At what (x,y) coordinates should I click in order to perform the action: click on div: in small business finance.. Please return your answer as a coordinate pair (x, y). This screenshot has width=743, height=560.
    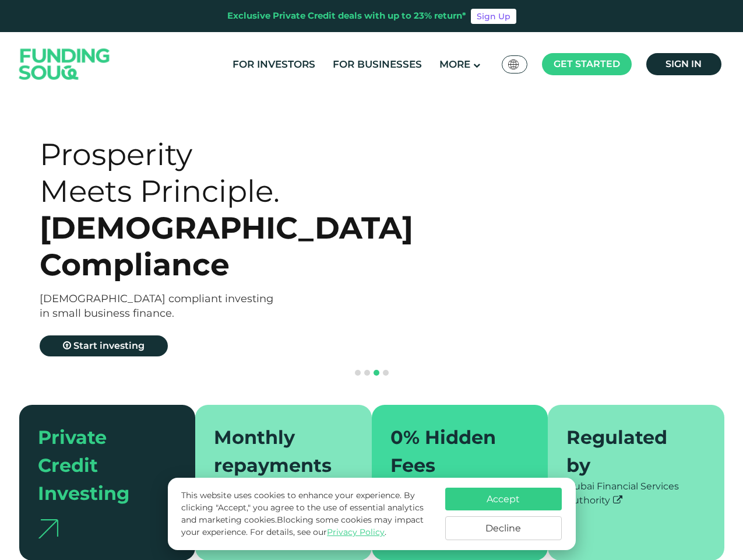
    Looking at the image, I should click on (216, 313).